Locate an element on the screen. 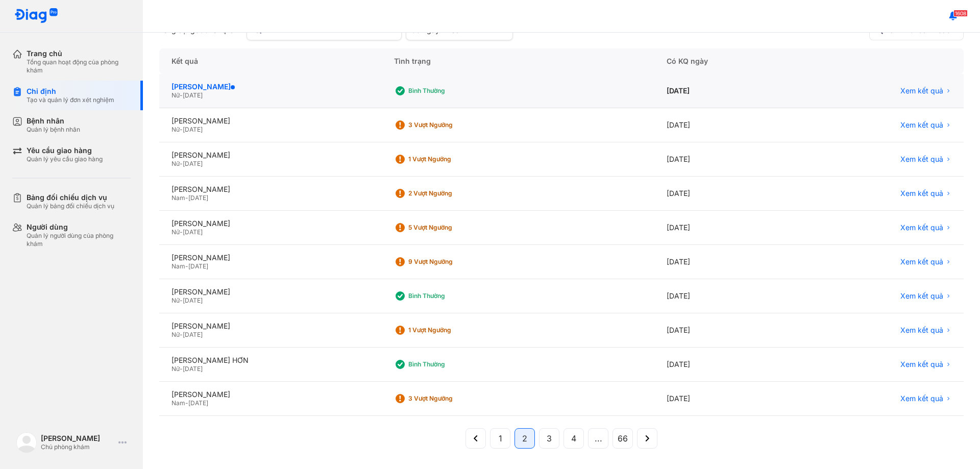 The image size is (980, 469). div: Chỉ định is located at coordinates (71, 92).